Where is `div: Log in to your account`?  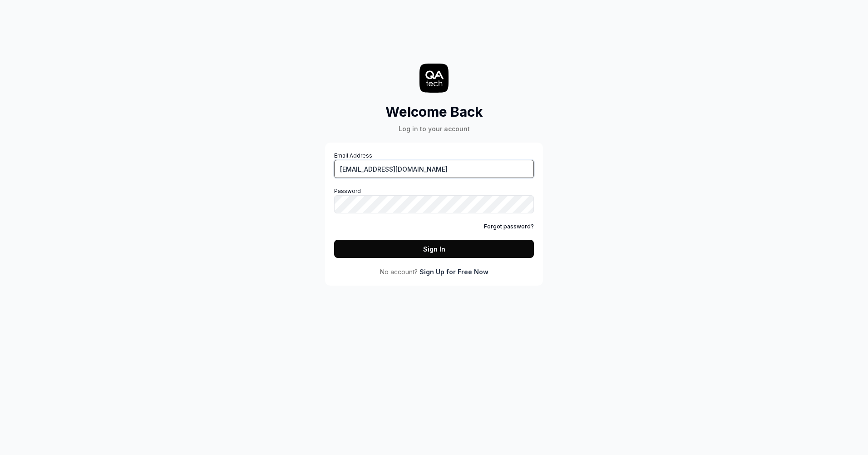 div: Log in to your account is located at coordinates (434, 128).